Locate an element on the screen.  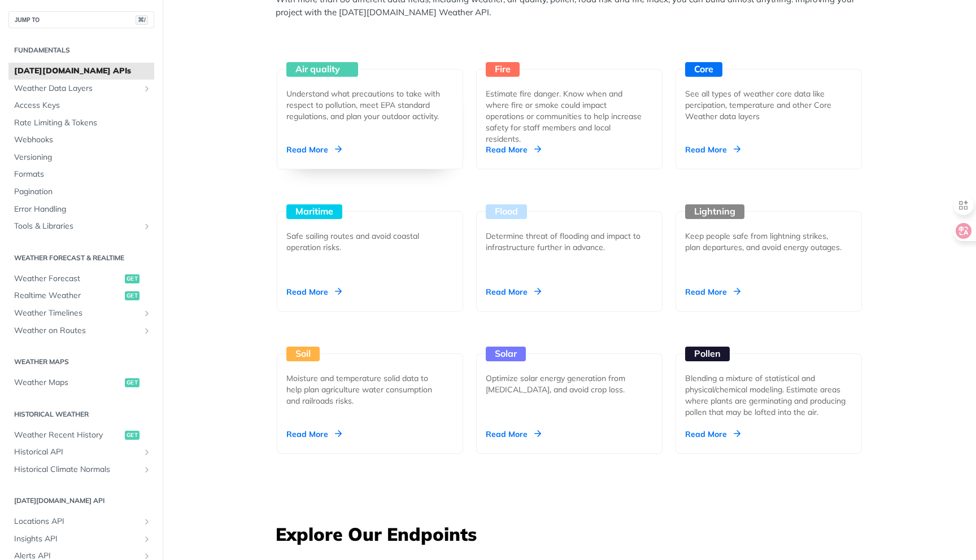
a: Weather Mapsget is located at coordinates (81, 383).